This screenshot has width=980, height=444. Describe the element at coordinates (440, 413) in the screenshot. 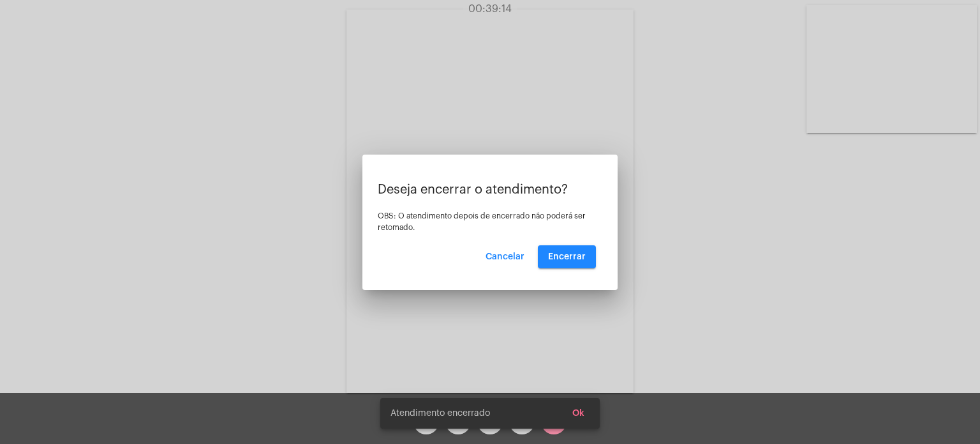

I see `span: Atendimento encerrado` at that location.